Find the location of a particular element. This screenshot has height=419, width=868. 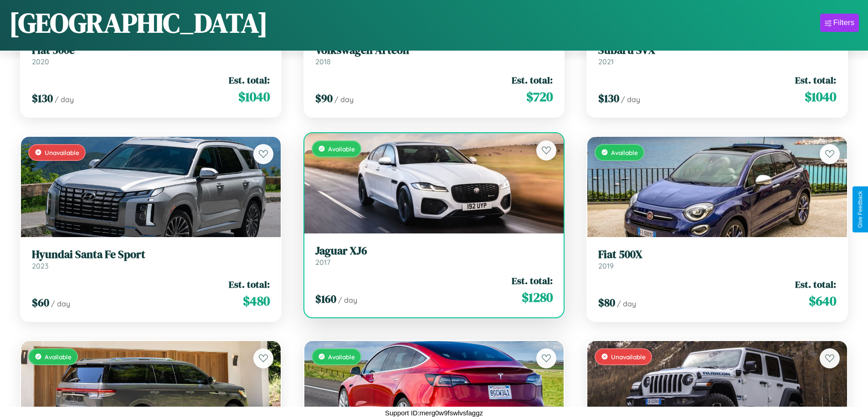

span: 2020 is located at coordinates (41, 62).